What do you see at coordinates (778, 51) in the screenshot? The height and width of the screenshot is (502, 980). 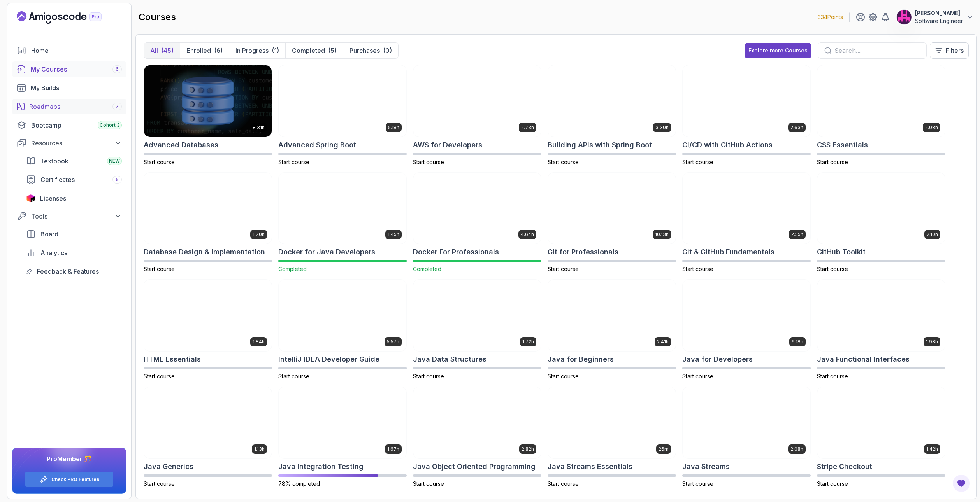 I see `div: Explore more Courses` at bounding box center [778, 51].